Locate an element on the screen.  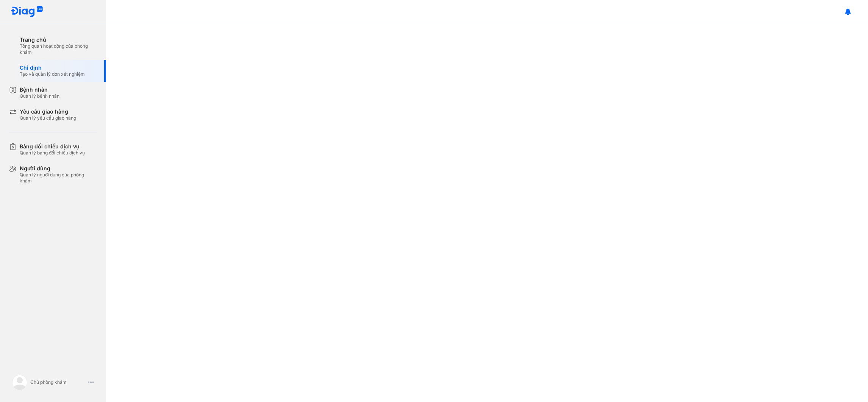
div: Quản lý yêu cầu giao hàng is located at coordinates (48, 118).